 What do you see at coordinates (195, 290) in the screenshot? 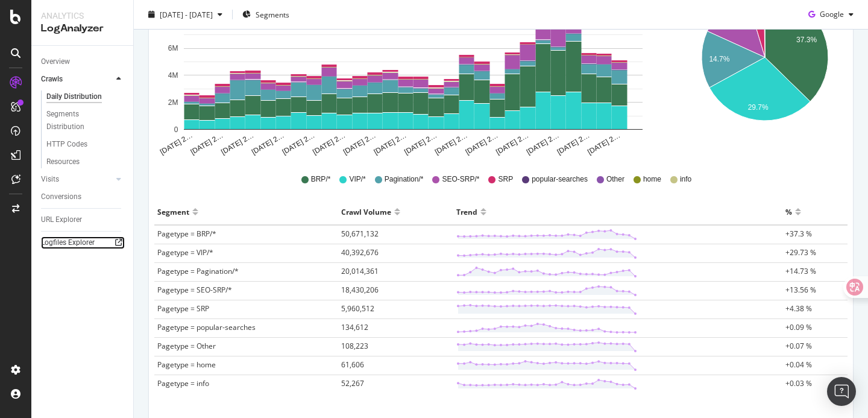
I see `span: Pagetype = SEO-SRP/*` at bounding box center [195, 290].